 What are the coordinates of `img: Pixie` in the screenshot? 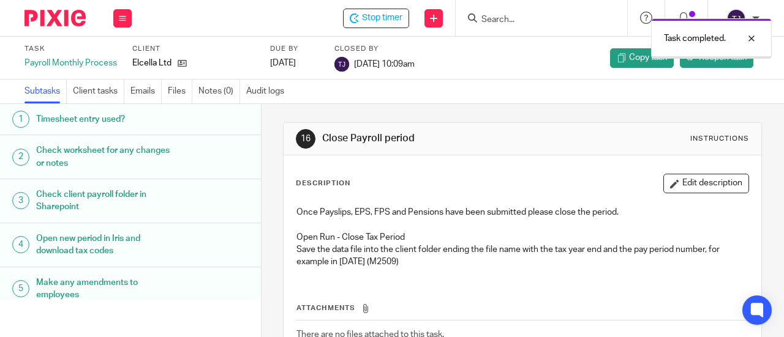 It's located at (55, 18).